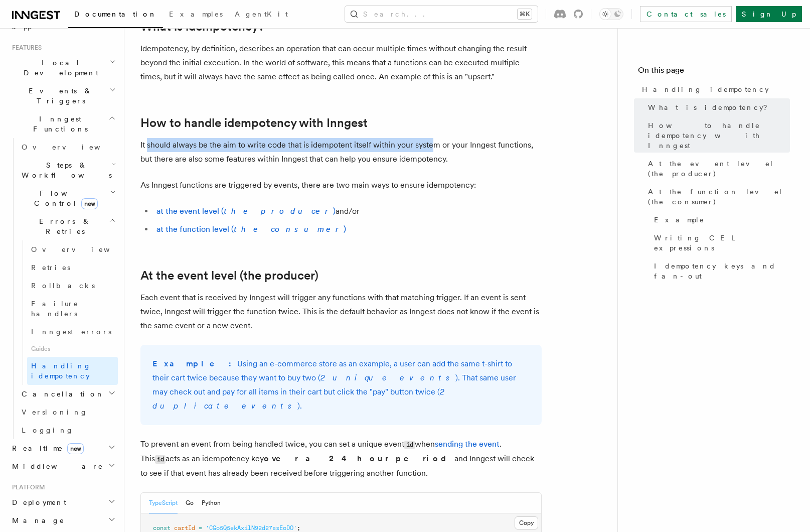  Describe the element at coordinates (25, 48) in the screenshot. I see `span: Features` at that location.